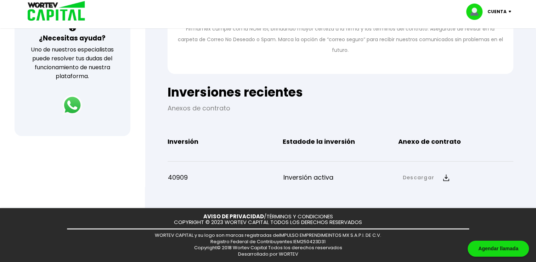  Describe the element at coordinates (341, 39) in the screenshot. I see `p: Firmamex cumple con la NOM 151, brindando mayor certeza a la firma y los términos del contrato. A...` at that location.